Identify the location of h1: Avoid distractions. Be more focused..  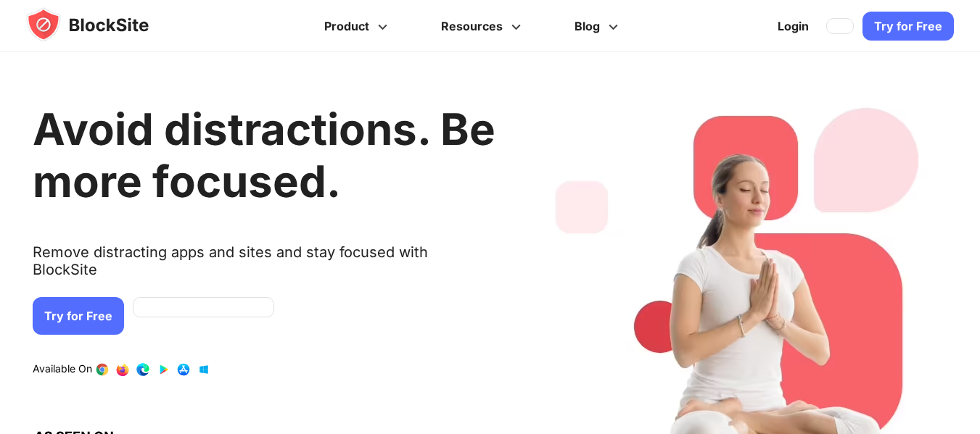
(264, 155).